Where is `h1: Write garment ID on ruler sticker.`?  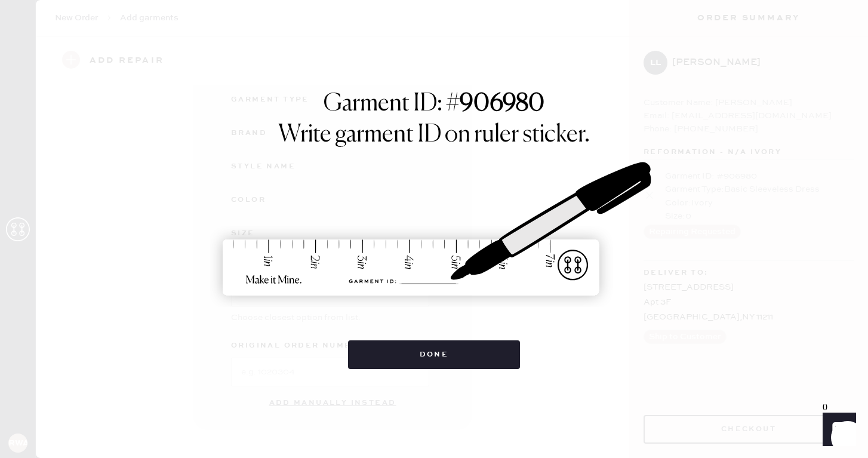 h1: Write garment ID on ruler sticker. is located at coordinates (434, 135).